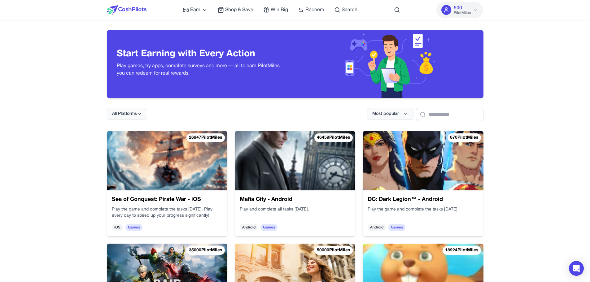 Image resolution: width=590 pixels, height=282 pixels. What do you see at coordinates (386, 114) in the screenshot?
I see `span: Most popular` at bounding box center [386, 114].